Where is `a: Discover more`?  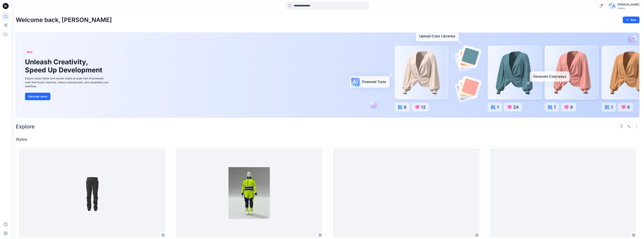 a: Discover more is located at coordinates (67, 96).